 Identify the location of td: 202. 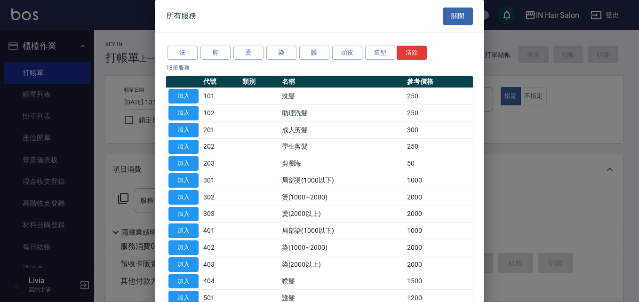
(220, 147).